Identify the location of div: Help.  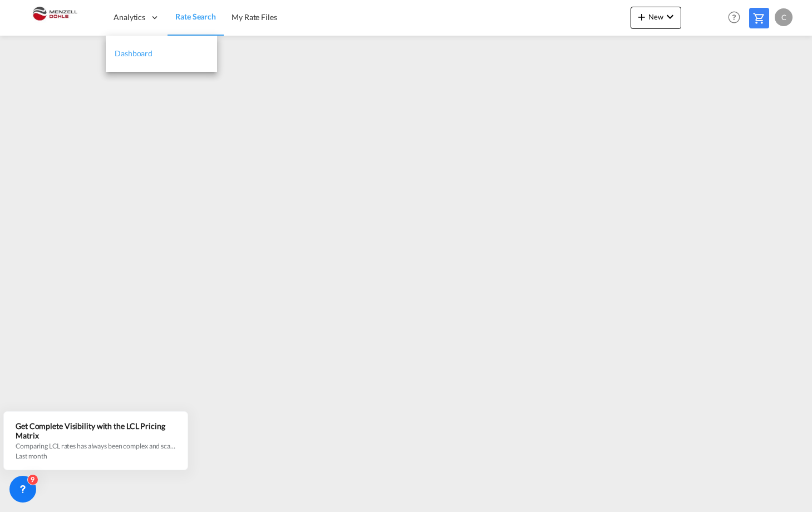
(737, 17).